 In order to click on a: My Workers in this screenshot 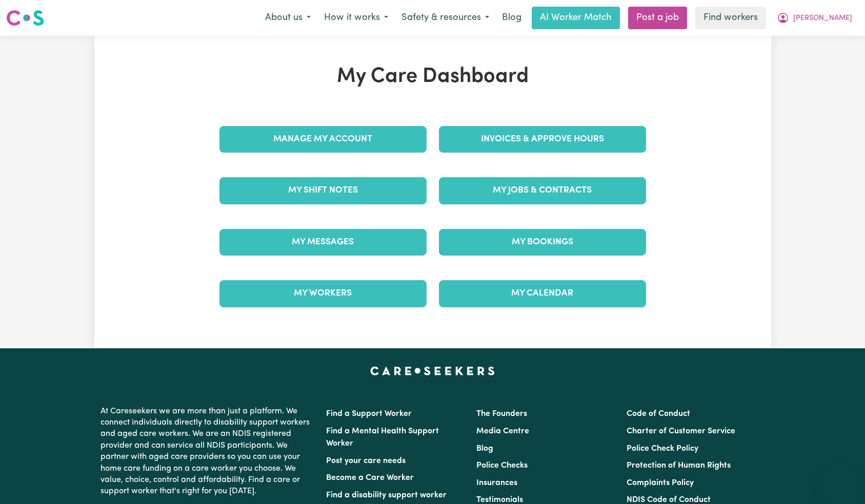, I will do `click(323, 294)`.